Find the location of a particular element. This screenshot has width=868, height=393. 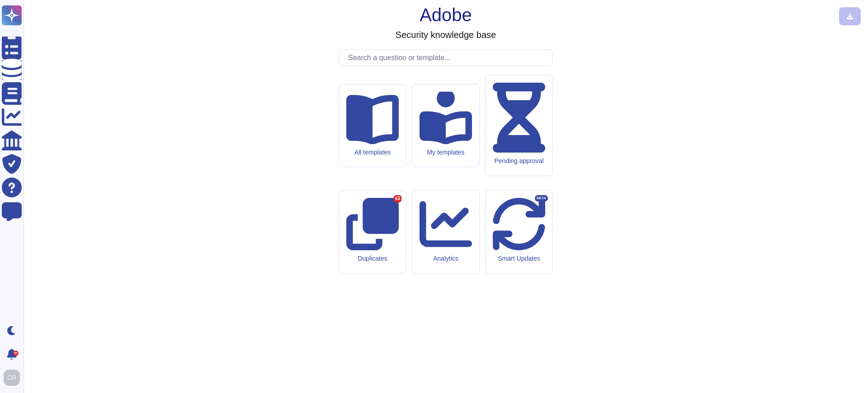

div: All templates is located at coordinates (372, 152).